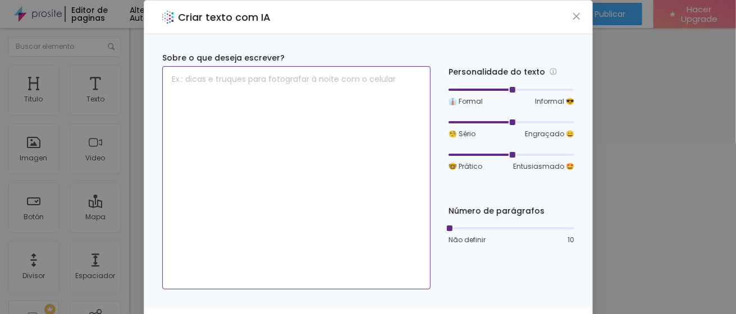  I want to click on div: Personalidade do texto, so click(512, 72).